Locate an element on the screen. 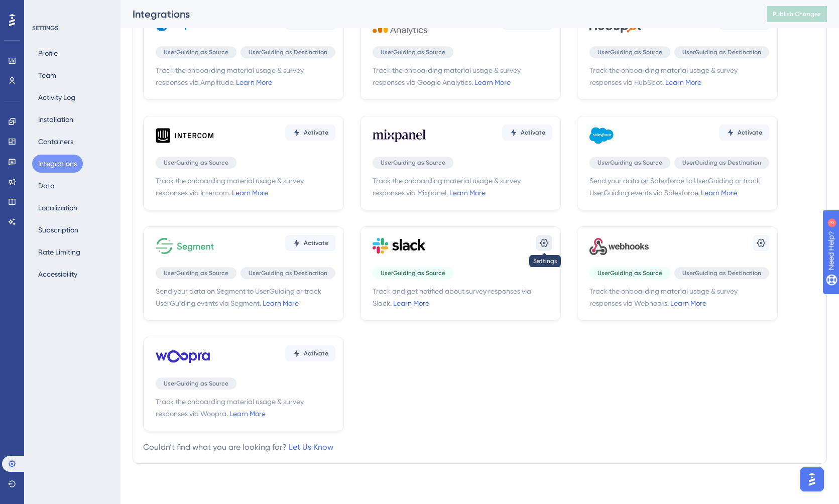 The height and width of the screenshot is (504, 839). span: Track the onboarding material usage & survey responses via HubSpot. is located at coordinates (679, 76).